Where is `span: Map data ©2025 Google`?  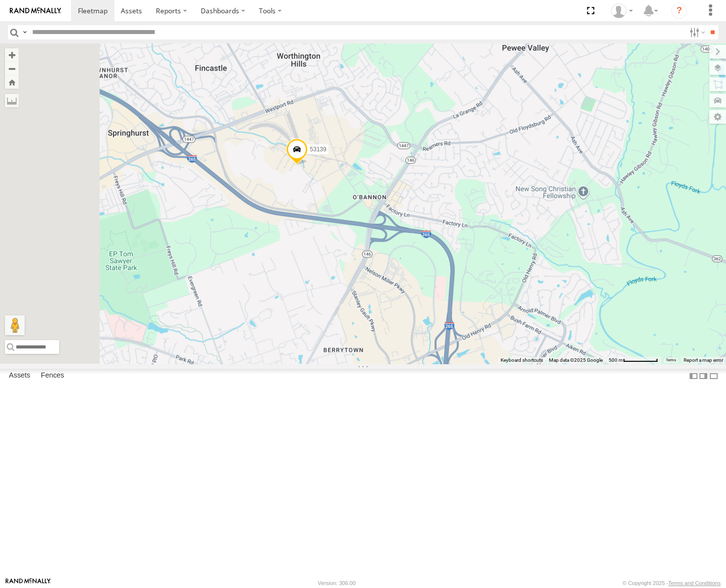
span: Map data ©2025 Google is located at coordinates (576, 360).